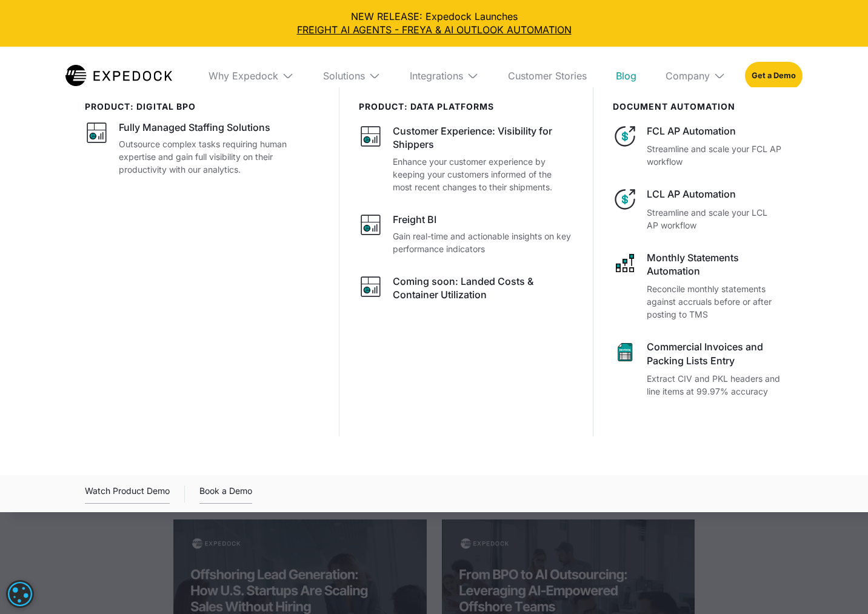  What do you see at coordinates (202, 107) in the screenshot?
I see `div: product: digital bpo` at bounding box center [202, 107].